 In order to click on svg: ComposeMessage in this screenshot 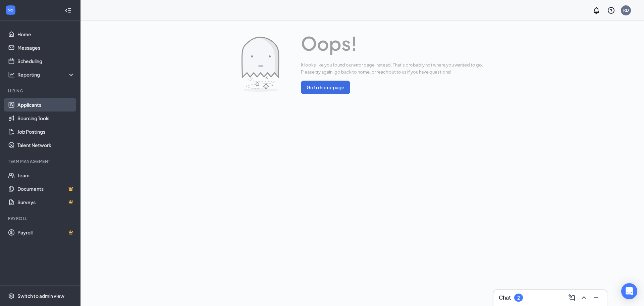, I will do `click(572, 297)`.